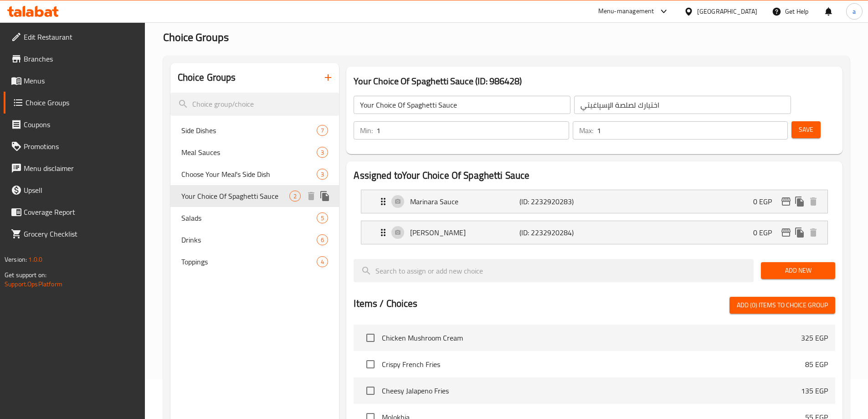 The width and height of the screenshot is (868, 419). I want to click on div: Side Dishes7, so click(255, 131).